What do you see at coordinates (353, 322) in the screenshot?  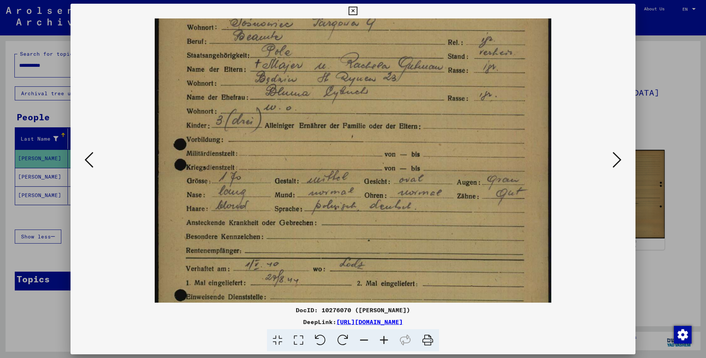 I see `div: DeepLink:` at bounding box center [353, 322].